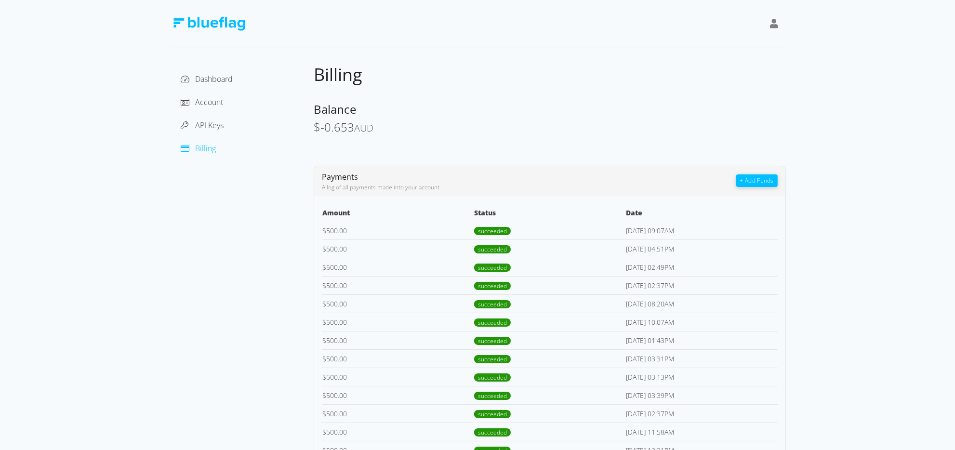  What do you see at coordinates (340, 177) in the screenshot?
I see `span: Payments` at bounding box center [340, 177].